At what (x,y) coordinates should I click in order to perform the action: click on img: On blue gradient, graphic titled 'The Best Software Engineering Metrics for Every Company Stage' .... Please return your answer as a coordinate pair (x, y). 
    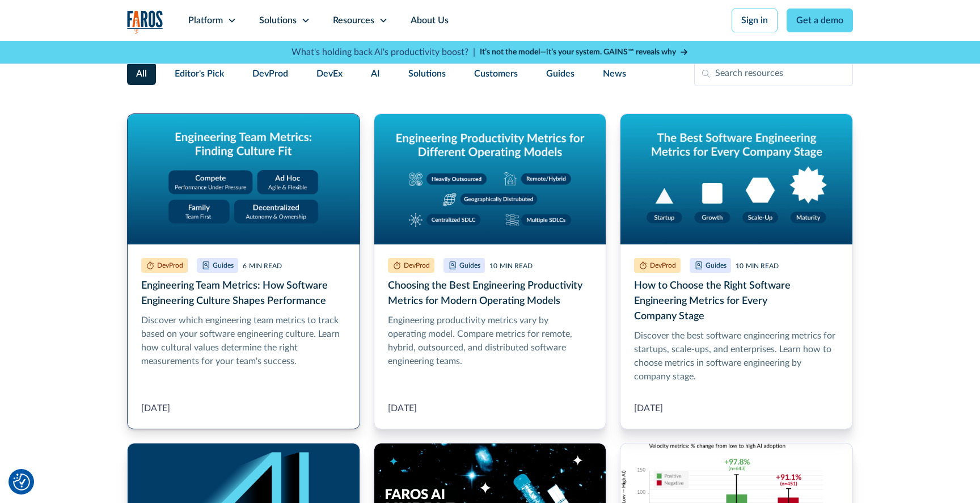
    Looking at the image, I should click on (736, 179).